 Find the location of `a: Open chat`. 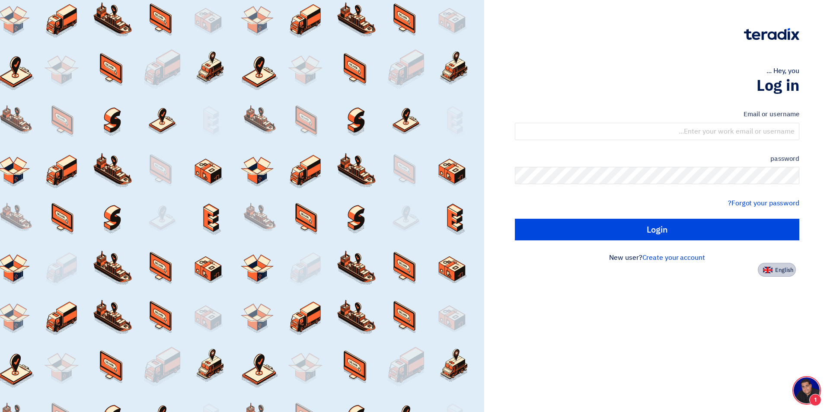

a: Open chat is located at coordinates (807, 390).